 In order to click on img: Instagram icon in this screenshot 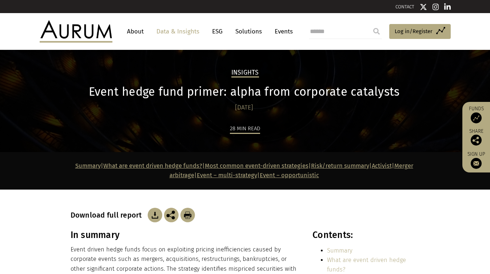, I will do `click(436, 7)`.